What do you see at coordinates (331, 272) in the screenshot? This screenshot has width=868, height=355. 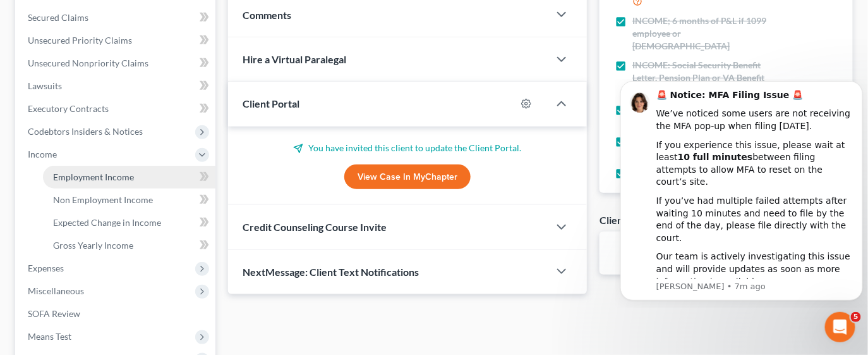 I see `span: NextMessage: Client Text Notifications` at bounding box center [331, 272].